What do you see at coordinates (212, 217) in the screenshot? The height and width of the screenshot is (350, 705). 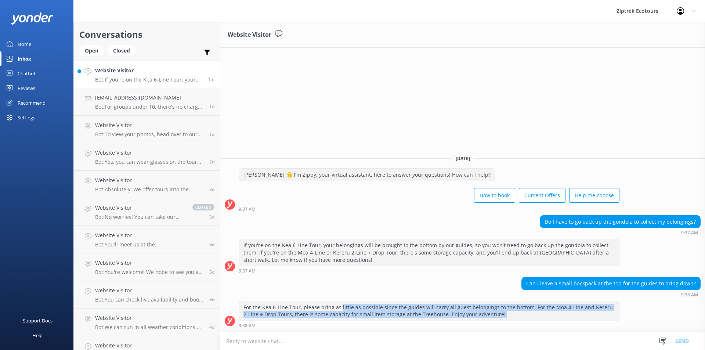 I see `span: Aug 29 2025 09:29am (UTC +12:00) Pacific/Auckland` at bounding box center [212, 217].